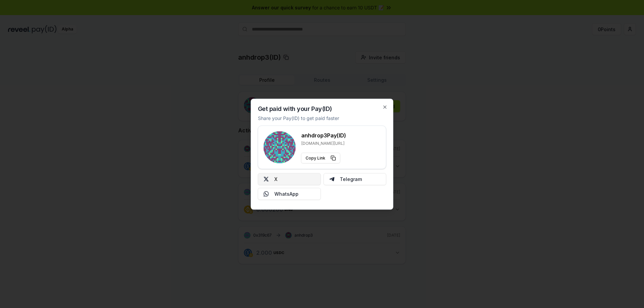 This screenshot has height=308, width=644. Describe the element at coordinates (289, 194) in the screenshot. I see `button: WhatsApp` at that location.